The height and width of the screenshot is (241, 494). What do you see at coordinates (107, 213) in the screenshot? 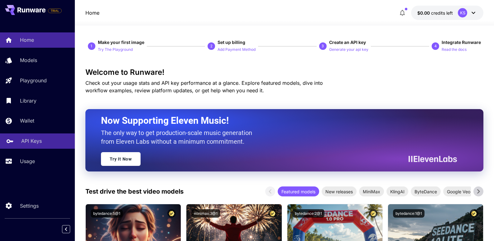
I see `button: bytedance:5@1` at bounding box center [107, 213].